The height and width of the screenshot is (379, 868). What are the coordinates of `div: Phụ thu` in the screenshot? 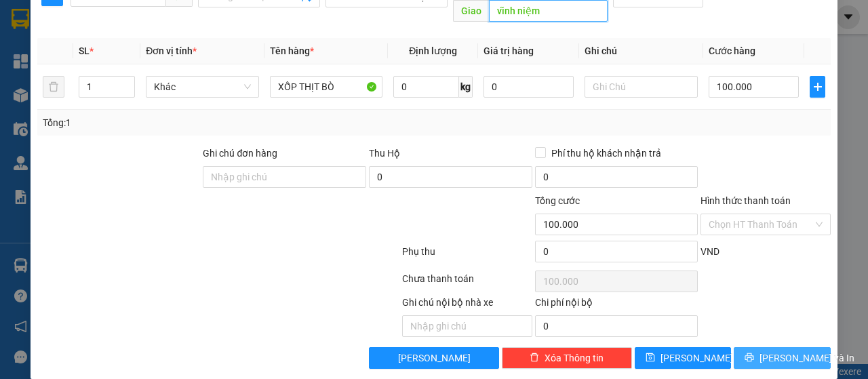 It's located at (467, 256).